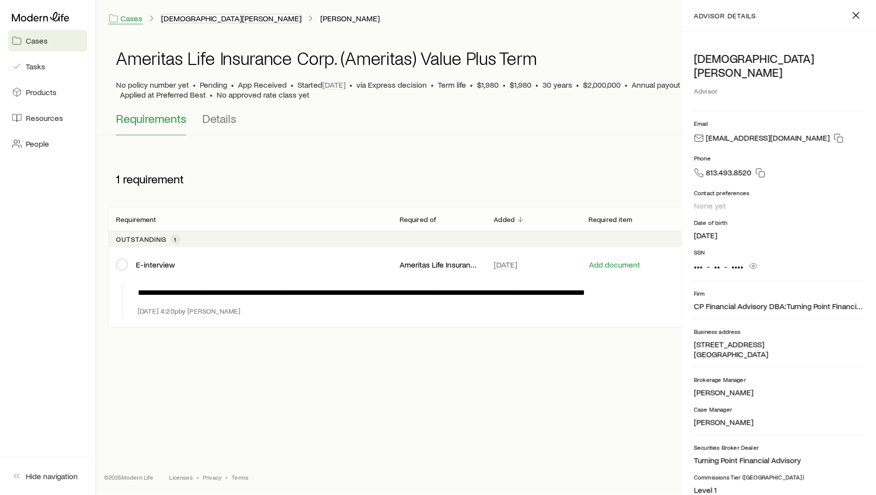 The image size is (876, 495). What do you see at coordinates (779, 448) in the screenshot?
I see `p: Securities Broker Dealer` at bounding box center [779, 448].